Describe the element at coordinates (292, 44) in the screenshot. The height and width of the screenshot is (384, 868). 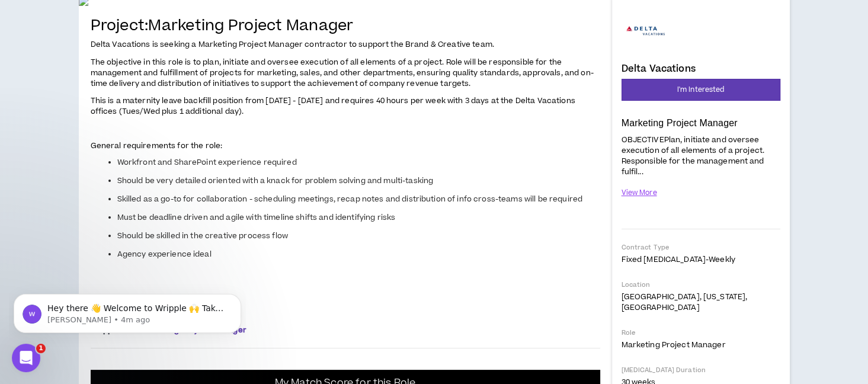
I see `span: Delta Vacations is seeking a Marketing Project Manager contractor to support the Brand & Creative...` at that location.